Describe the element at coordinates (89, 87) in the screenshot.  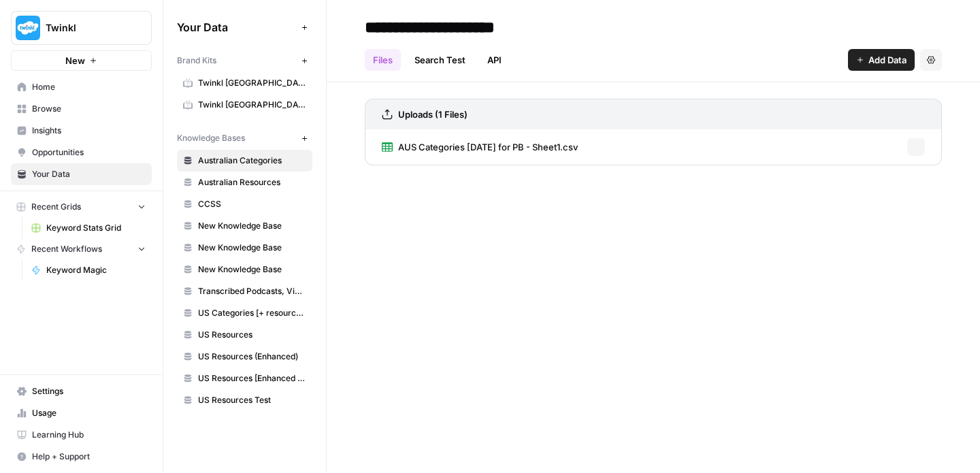
I see `span: Home` at that location.